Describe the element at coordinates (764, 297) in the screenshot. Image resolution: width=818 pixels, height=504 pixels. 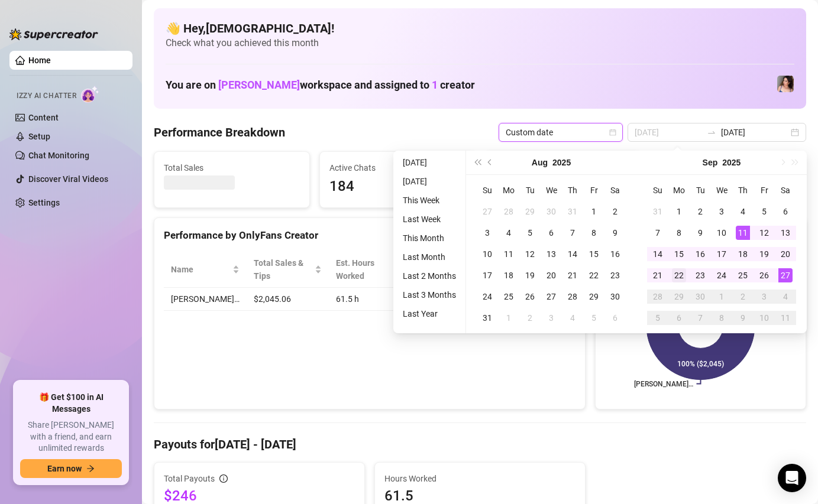
I see `td: 2025-10-03` at that location.